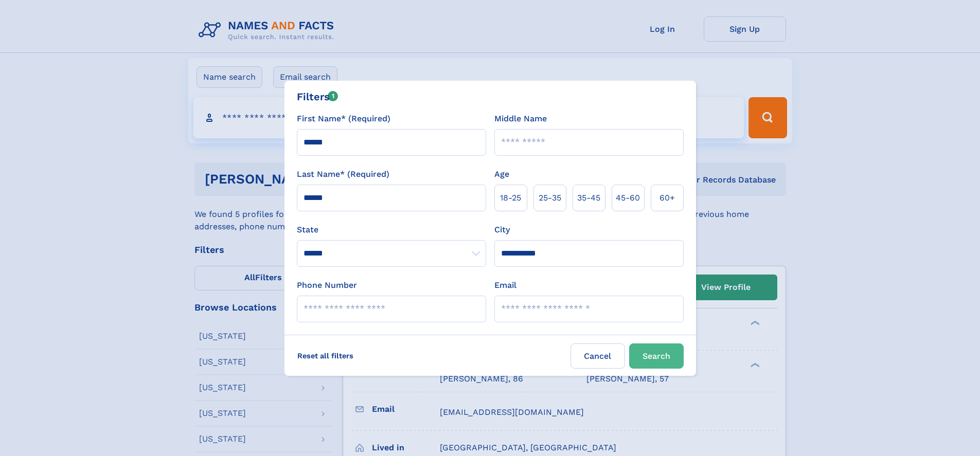 The image size is (980, 456). Describe the element at coordinates (327, 285) in the screenshot. I see `label: Phone Number` at that location.